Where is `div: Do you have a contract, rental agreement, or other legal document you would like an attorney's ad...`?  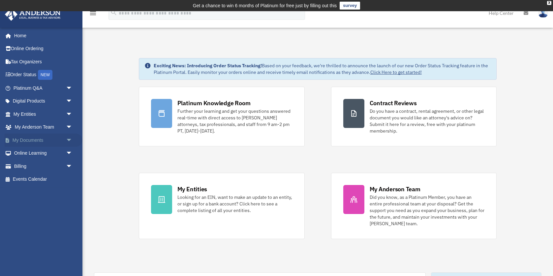 div: Do you have a contract, rental agreement, or other legal document you would like an attorney's ad... is located at coordinates (427, 121).